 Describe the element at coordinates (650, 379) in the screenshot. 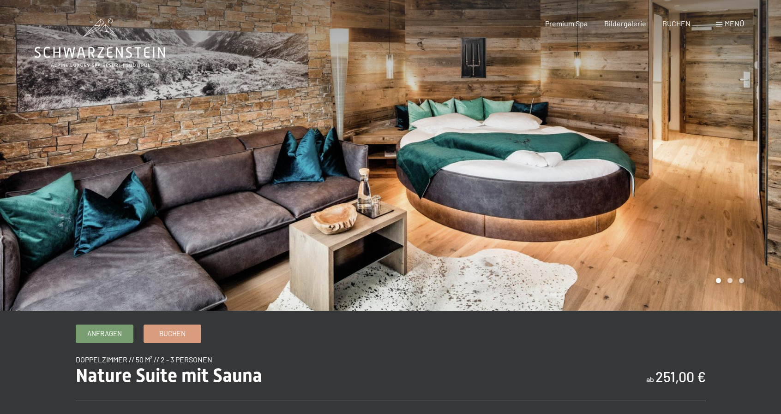

I see `span: ab` at that location.